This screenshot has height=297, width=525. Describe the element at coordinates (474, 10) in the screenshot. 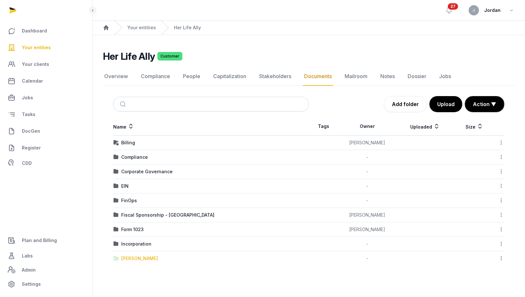

I see `button: J` at that location.